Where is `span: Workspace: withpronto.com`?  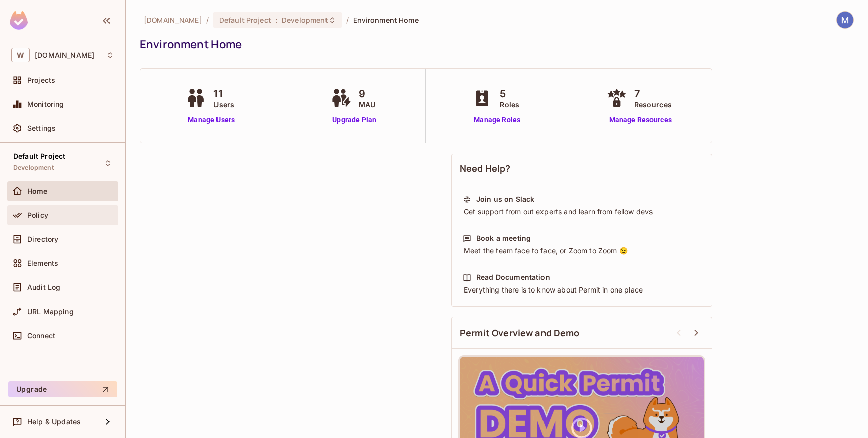 span: Workspace: withpronto.com is located at coordinates (65, 55).